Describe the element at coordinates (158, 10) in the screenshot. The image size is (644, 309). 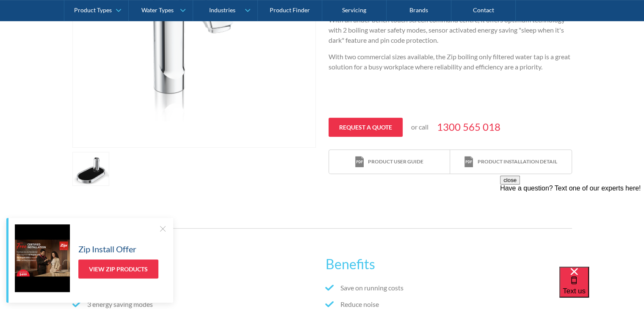
I see `div: Water Types` at that location.